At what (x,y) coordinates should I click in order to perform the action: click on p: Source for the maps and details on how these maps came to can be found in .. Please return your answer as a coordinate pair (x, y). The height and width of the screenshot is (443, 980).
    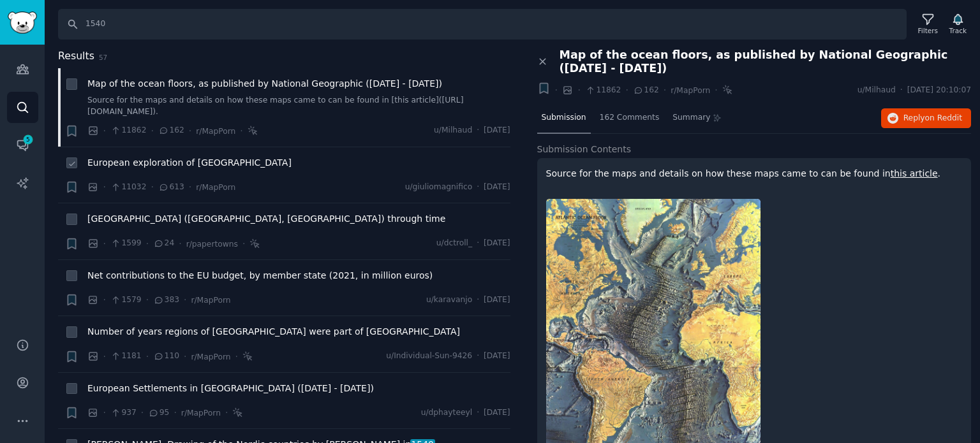
    Looking at the image, I should click on (755, 174).